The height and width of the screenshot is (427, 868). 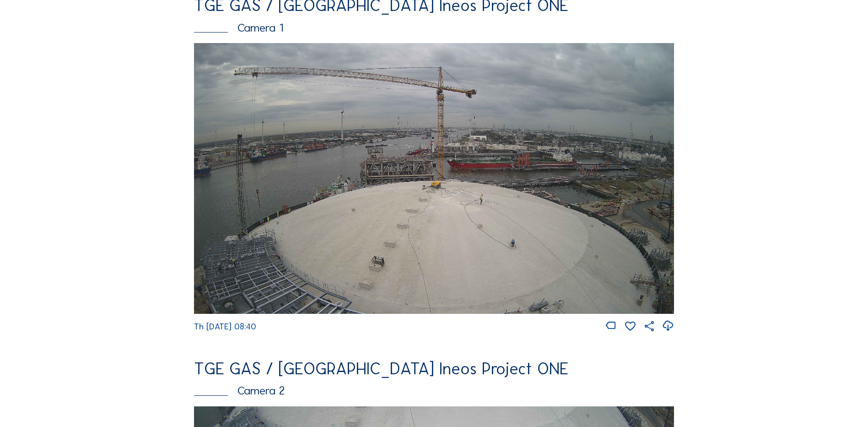 What do you see at coordinates (434, 390) in the screenshot?
I see `div: Camera 2` at bounding box center [434, 390].